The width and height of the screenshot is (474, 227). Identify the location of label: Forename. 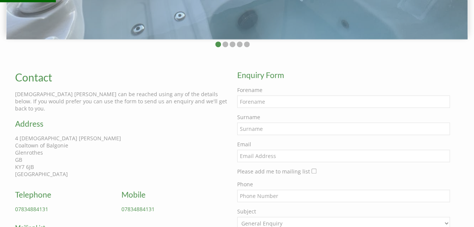
(344, 90).